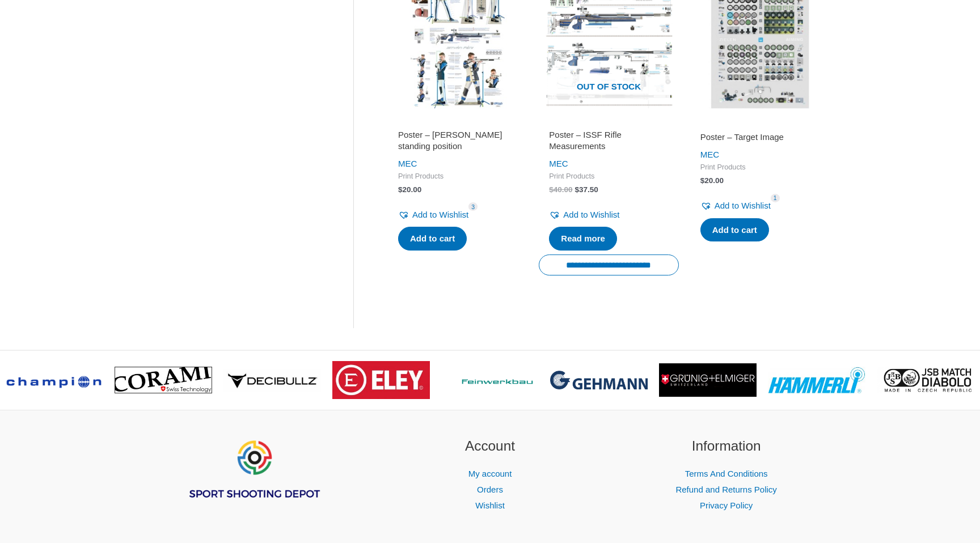 This screenshot has height=543, width=980. What do you see at coordinates (735, 230) in the screenshot?
I see `a: Add to cart: “Poster - Target Image”` at bounding box center [735, 230].